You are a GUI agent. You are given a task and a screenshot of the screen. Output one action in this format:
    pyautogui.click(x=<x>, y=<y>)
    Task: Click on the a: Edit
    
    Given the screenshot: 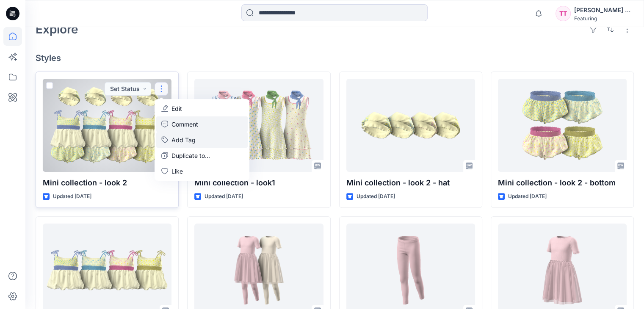 What is the action you would take?
    pyautogui.click(x=202, y=109)
    